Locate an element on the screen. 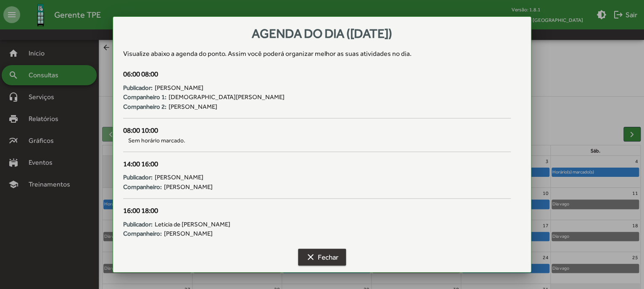 The image size is (644, 289). div: 14:00 16:00 is located at coordinates (317, 164).